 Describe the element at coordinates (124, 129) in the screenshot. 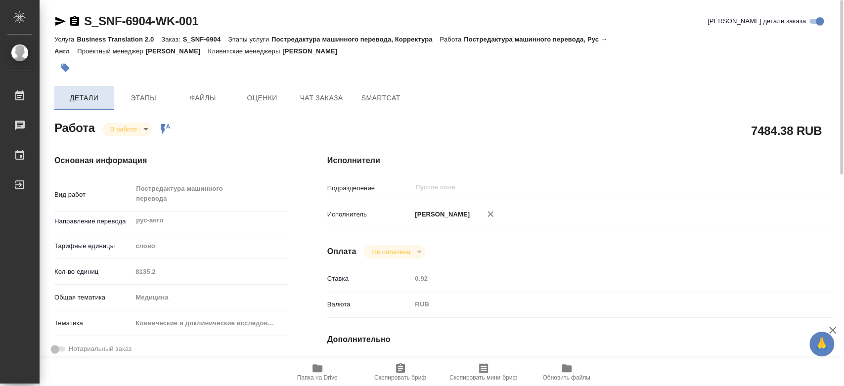

I see `button: В работе` at that location.